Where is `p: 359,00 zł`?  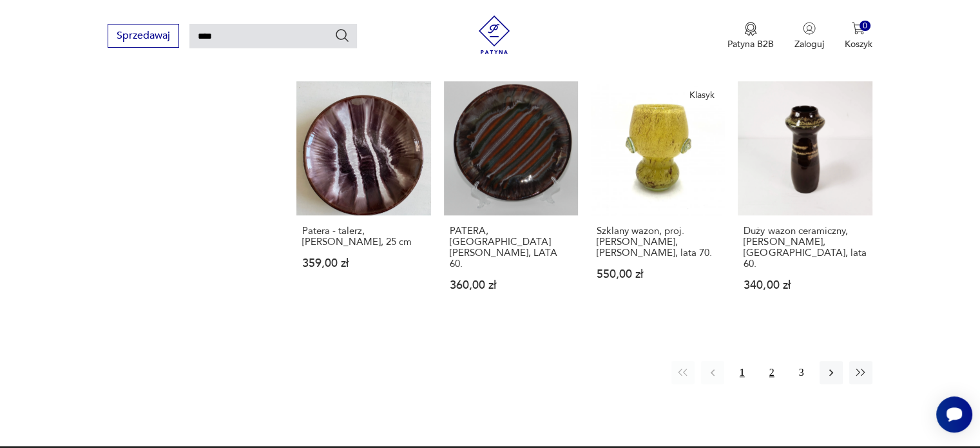
p: 359,00 zł is located at coordinates (363, 263).